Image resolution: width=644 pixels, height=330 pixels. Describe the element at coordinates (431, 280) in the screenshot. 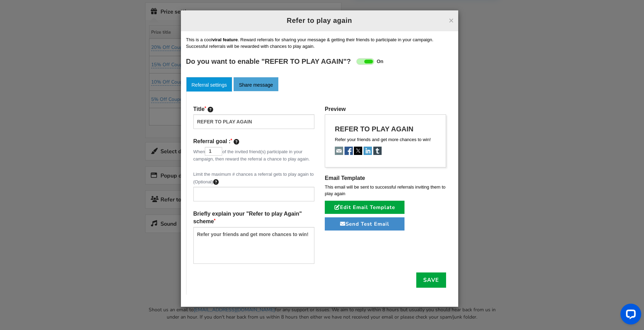

I see `a: Save` at that location.